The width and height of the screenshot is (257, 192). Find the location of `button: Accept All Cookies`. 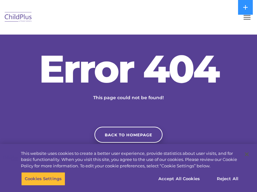

button: Accept All Cookies is located at coordinates (179, 179).